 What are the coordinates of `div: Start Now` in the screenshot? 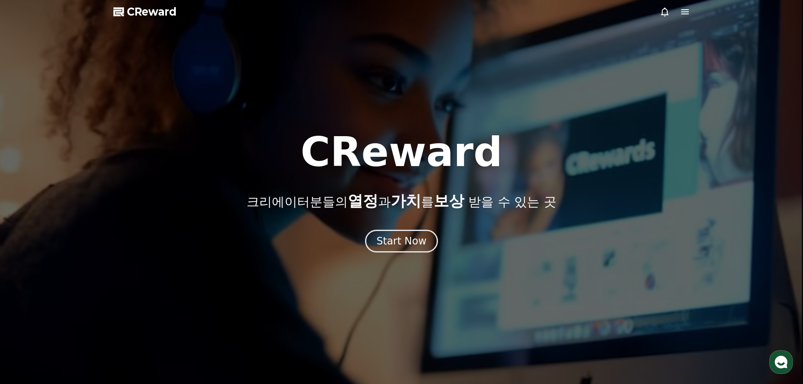 It's located at (401, 241).